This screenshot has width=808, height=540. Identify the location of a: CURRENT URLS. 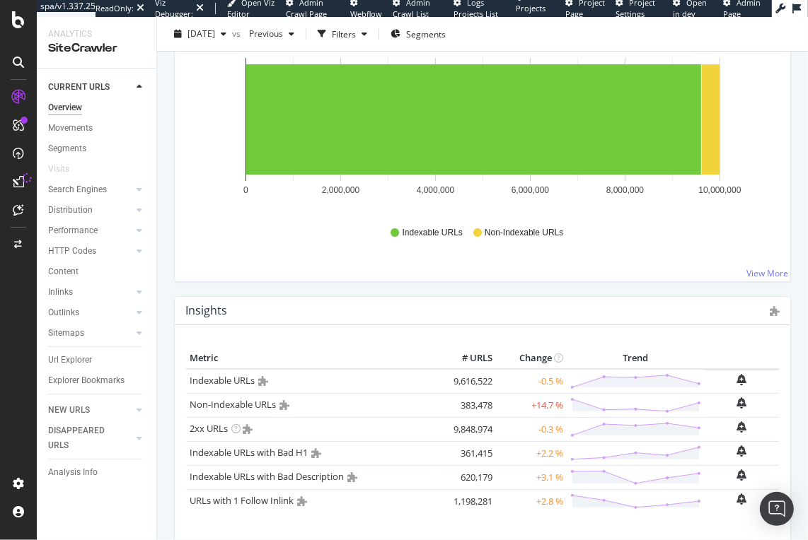
(90, 87).